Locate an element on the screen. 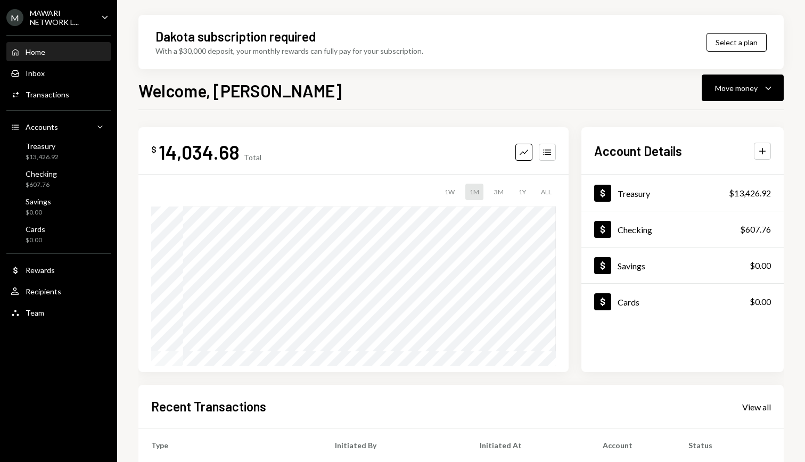 This screenshot has height=462, width=805. div: Total is located at coordinates (252, 157).